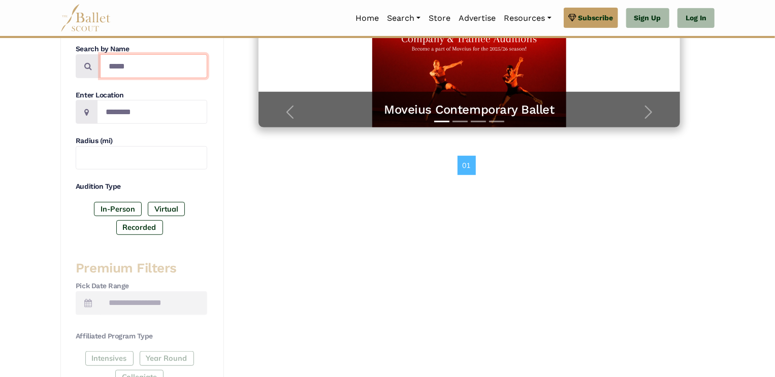  Describe the element at coordinates (527, 18) in the screenshot. I see `a: Resources` at that location.